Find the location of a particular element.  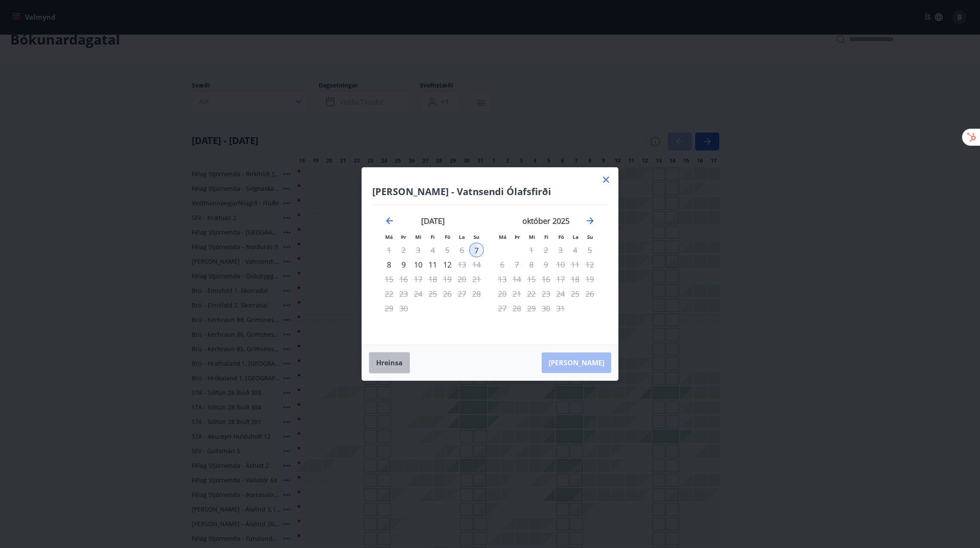

td: Not available. þriðjudagur, 21. október 2025 is located at coordinates (517, 294).